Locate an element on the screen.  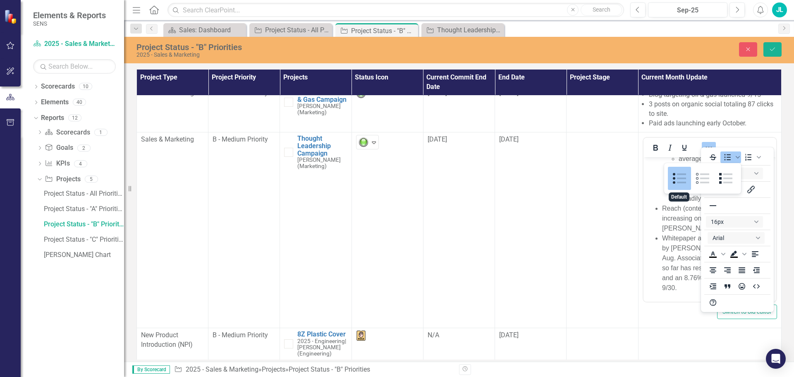
span: 2025 - Engineering is located at coordinates (321, 341).